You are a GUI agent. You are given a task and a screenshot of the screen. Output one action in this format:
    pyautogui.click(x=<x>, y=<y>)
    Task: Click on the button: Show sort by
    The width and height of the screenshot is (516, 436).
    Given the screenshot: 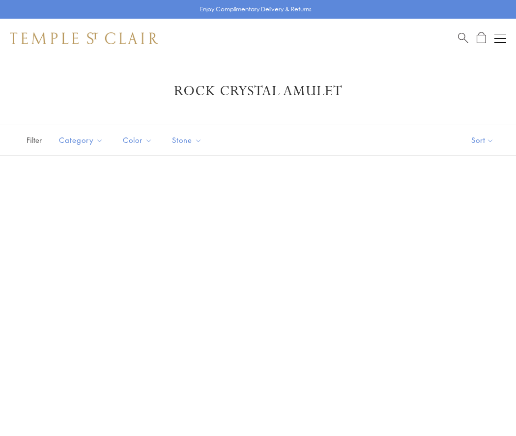 What is the action you would take?
    pyautogui.click(x=483, y=140)
    